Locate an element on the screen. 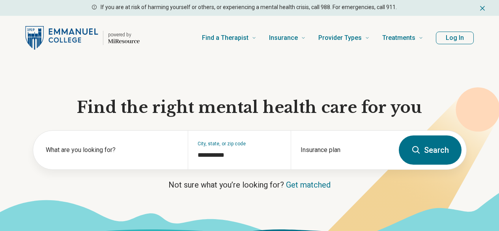  p: powered by is located at coordinates (124, 35).